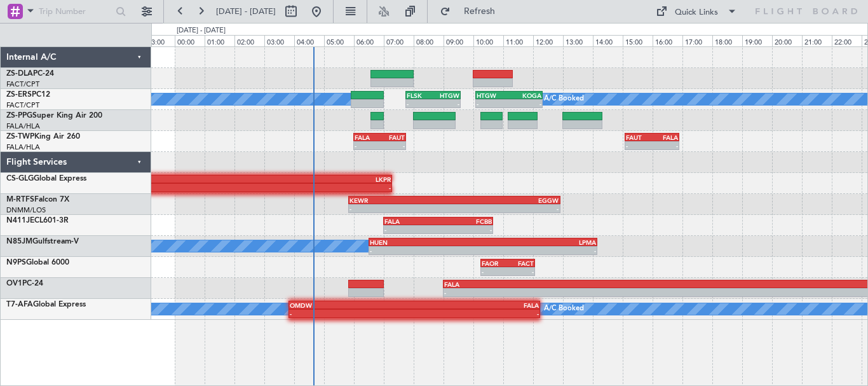 This screenshot has width=868, height=386. I want to click on span: M-RTFS, so click(20, 200).